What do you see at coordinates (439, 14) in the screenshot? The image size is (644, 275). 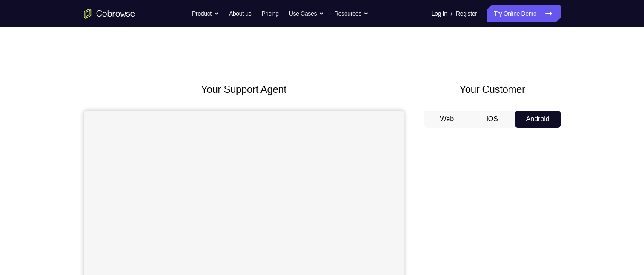 I see `a: Log In` at bounding box center [439, 14].